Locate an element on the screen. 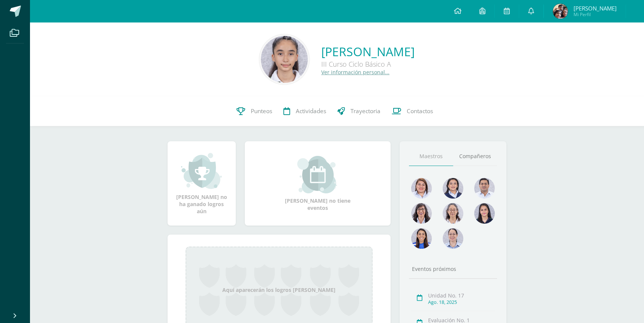 Image resolution: width=644 pixels, height=323 pixels. span: Mi Perfil is located at coordinates (595, 14).